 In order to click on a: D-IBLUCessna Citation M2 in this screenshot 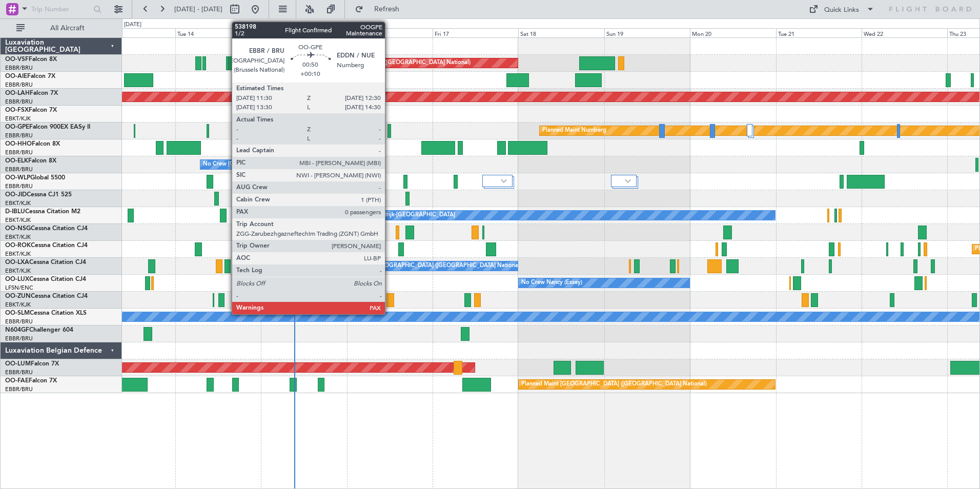, I will do `click(43, 212)`.